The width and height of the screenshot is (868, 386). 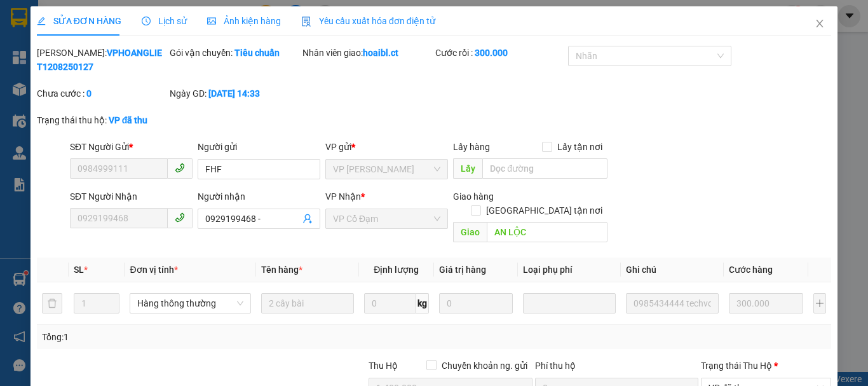 What do you see at coordinates (234, 94) in the screenshot?
I see `div: Ngày GD:` at bounding box center [234, 94].